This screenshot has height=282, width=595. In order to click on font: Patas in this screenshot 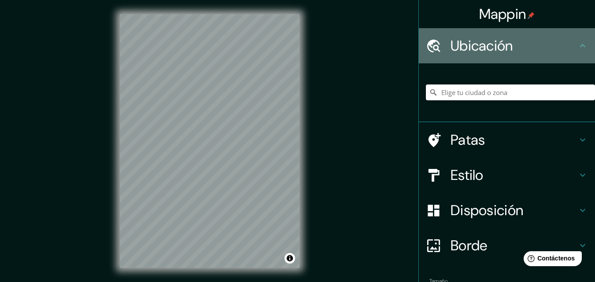, I will do `click(467, 140)`.